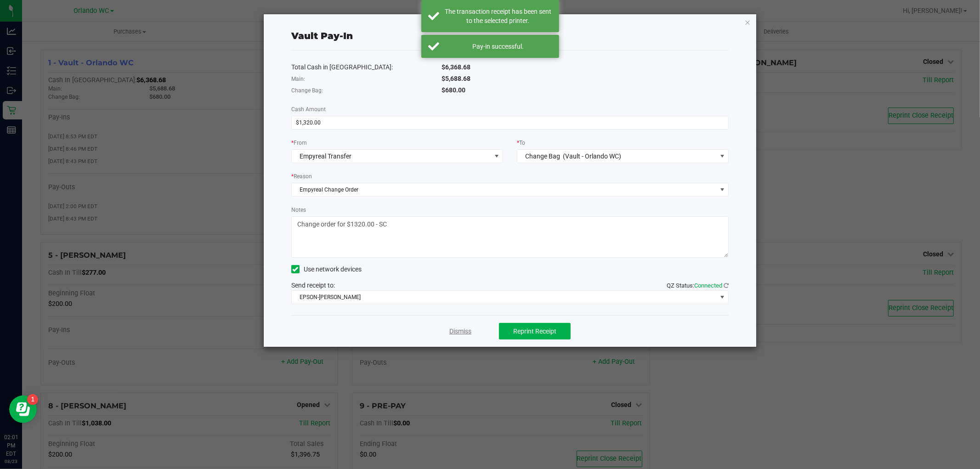  What do you see at coordinates (521, 143) in the screenshot?
I see `label: To` at bounding box center [521, 143].